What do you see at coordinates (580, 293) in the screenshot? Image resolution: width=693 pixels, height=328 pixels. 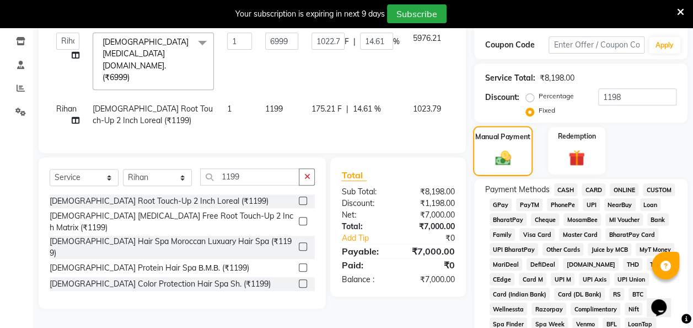 I see `span: Card (DL Bank)` at bounding box center [580, 293].